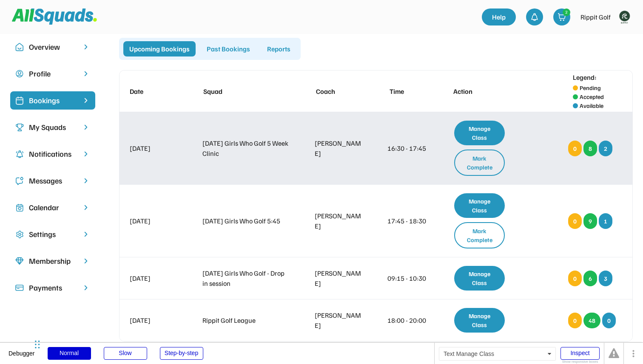 This screenshot has height=364, width=643. Describe the element at coordinates (19, 261) in the screenshot. I see `img: Icon%20copy%208.svg` at that location.